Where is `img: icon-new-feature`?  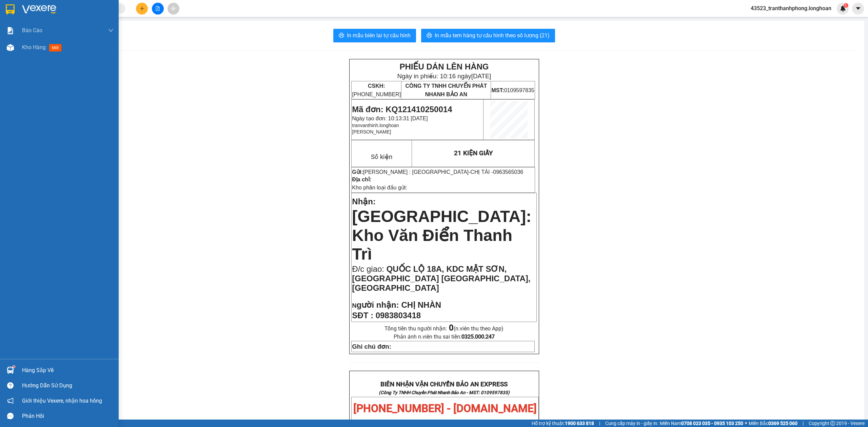
img: icon-new-feature is located at coordinates (843, 8).